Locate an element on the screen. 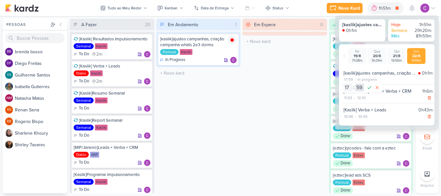  div: N a t a s h a M a t o s is located at coordinates (41, 98).